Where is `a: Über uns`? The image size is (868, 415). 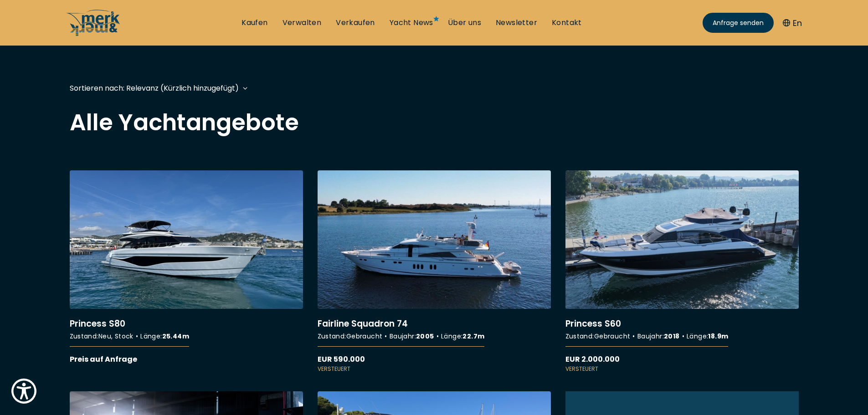
a: Über uns is located at coordinates (464, 23).